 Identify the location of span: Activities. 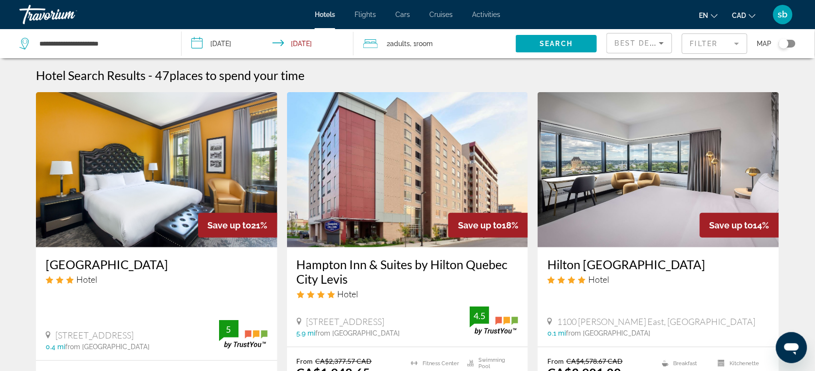
(486, 15).